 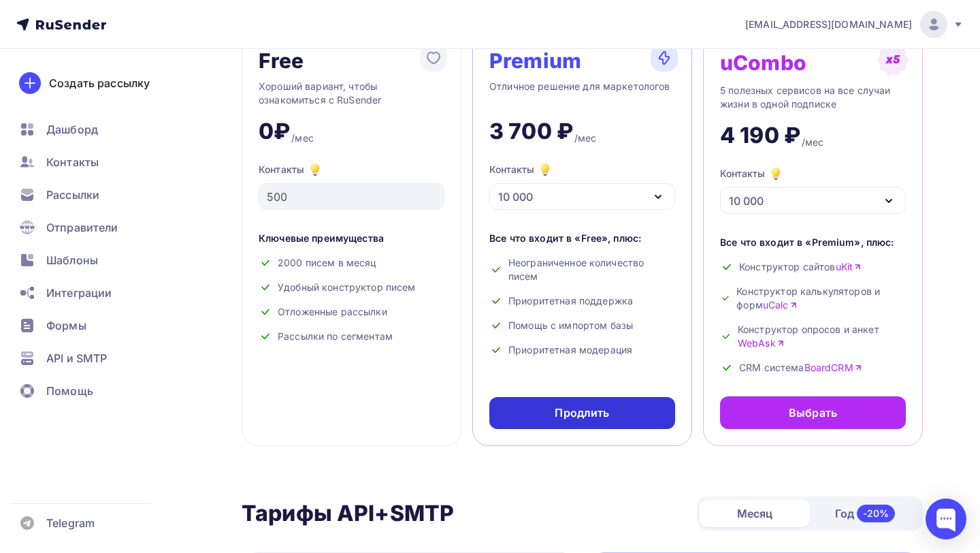 I want to click on span: Дашборд, so click(x=72, y=130).